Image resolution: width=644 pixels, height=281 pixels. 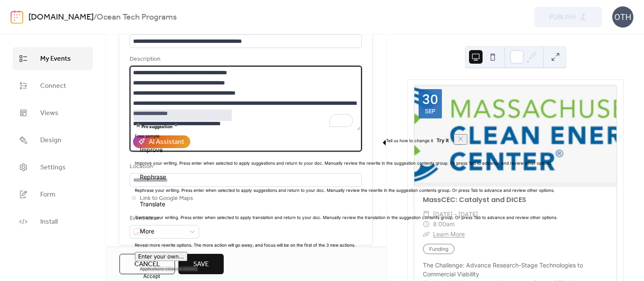 What do you see at coordinates (162, 142) in the screenshot?
I see `button: AI Assistant` at bounding box center [162, 142].